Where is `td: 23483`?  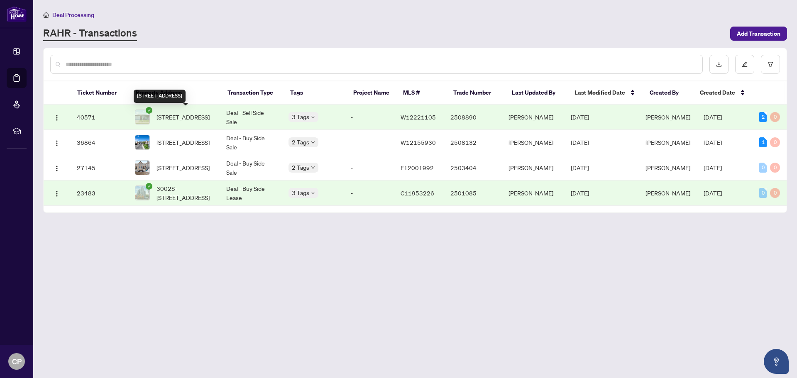
td: 23483 is located at coordinates (99, 193).